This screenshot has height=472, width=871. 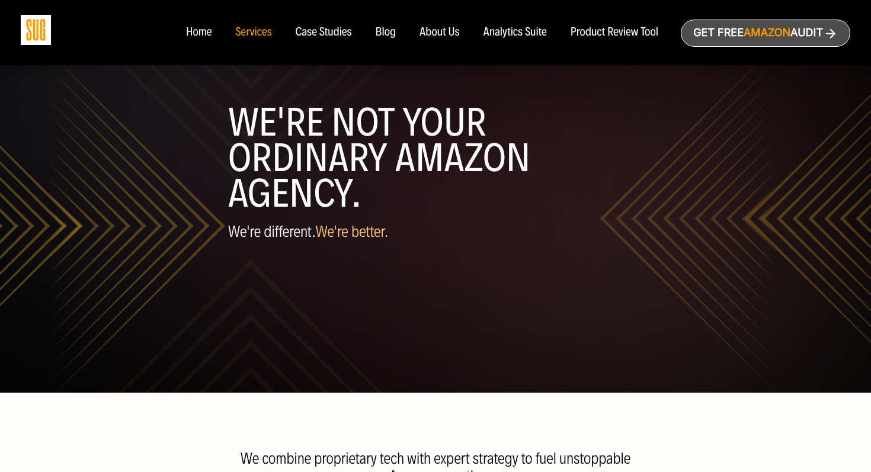 What do you see at coordinates (198, 33) in the screenshot?
I see `a: Home` at bounding box center [198, 33].